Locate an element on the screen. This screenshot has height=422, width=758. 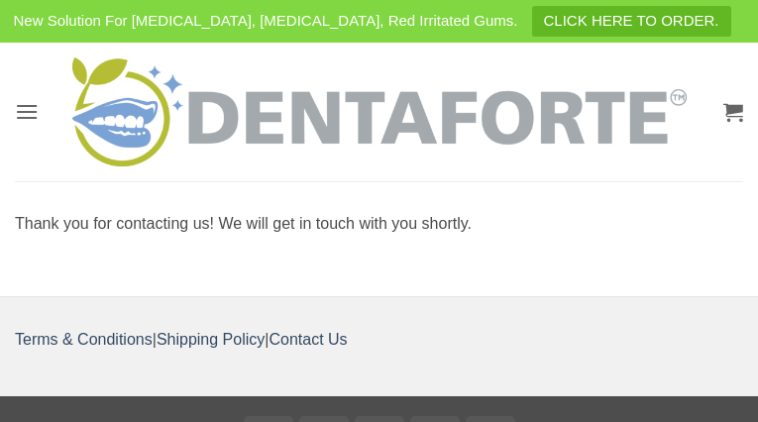
a: Shipping Policy is located at coordinates (210, 339).